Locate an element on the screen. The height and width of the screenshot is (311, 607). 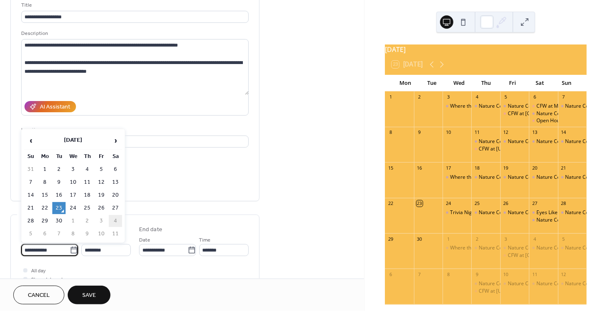
span: Cancel is located at coordinates (39, 295).